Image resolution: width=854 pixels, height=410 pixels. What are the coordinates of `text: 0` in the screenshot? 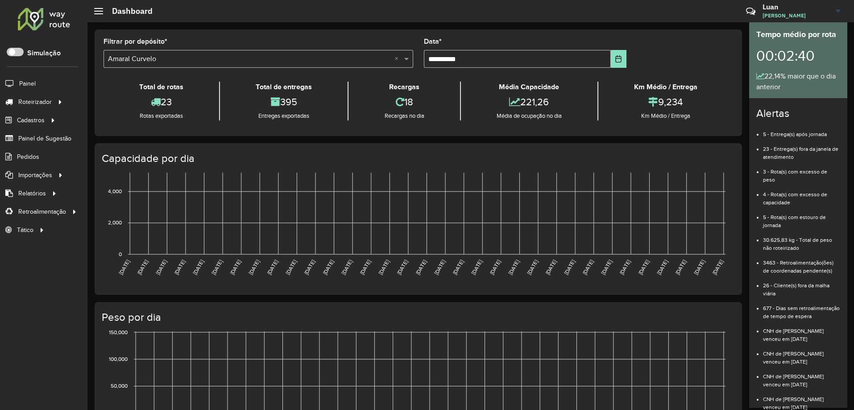 It's located at (120, 254).